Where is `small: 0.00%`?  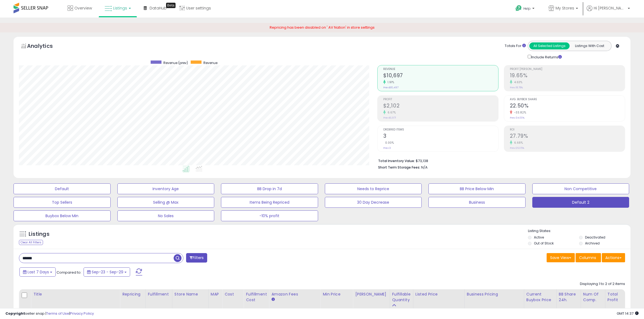
small: 0.00% is located at coordinates (388, 142).